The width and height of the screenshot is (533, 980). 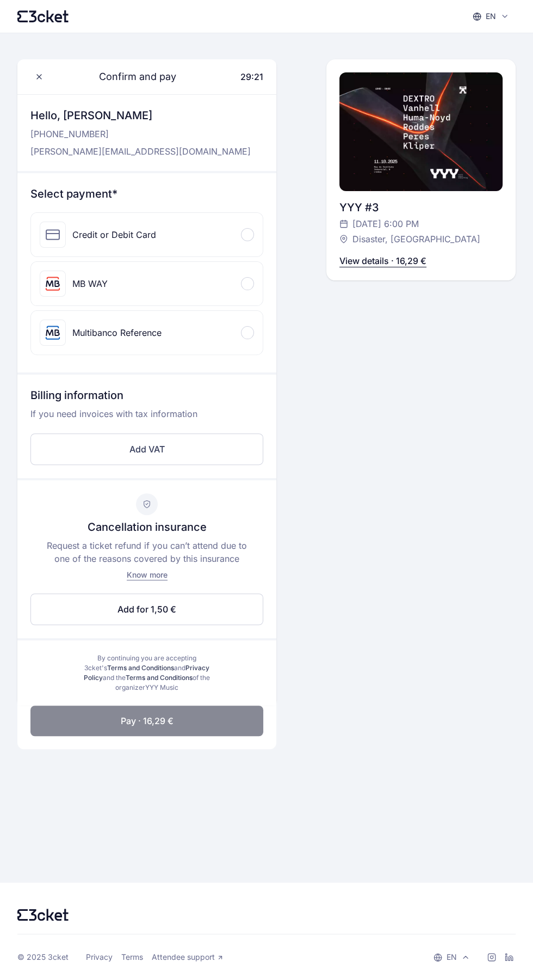 What do you see at coordinates (147, 194) in the screenshot?
I see `h3: Select payment*` at bounding box center [147, 194].